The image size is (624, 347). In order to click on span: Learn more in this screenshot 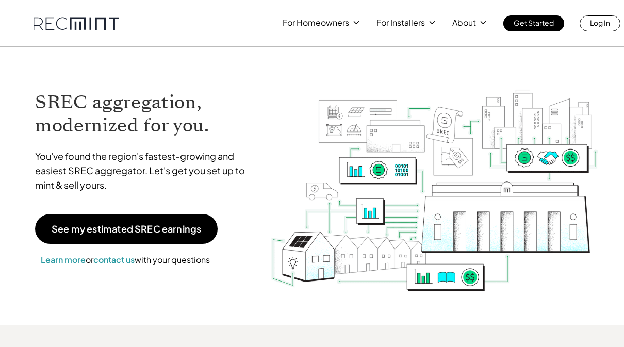, I will do `click(63, 259)`.